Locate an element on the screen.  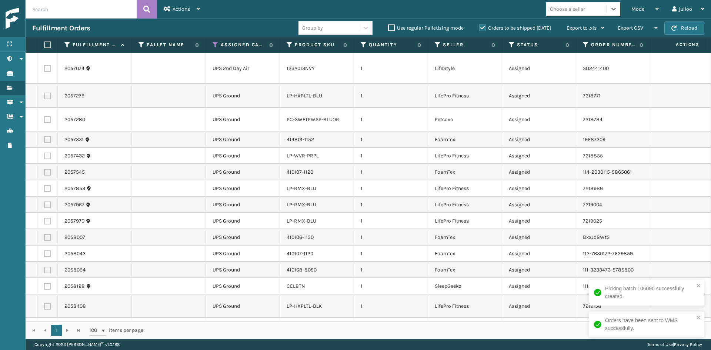
td: 7219158 is located at coordinates (613, 306).